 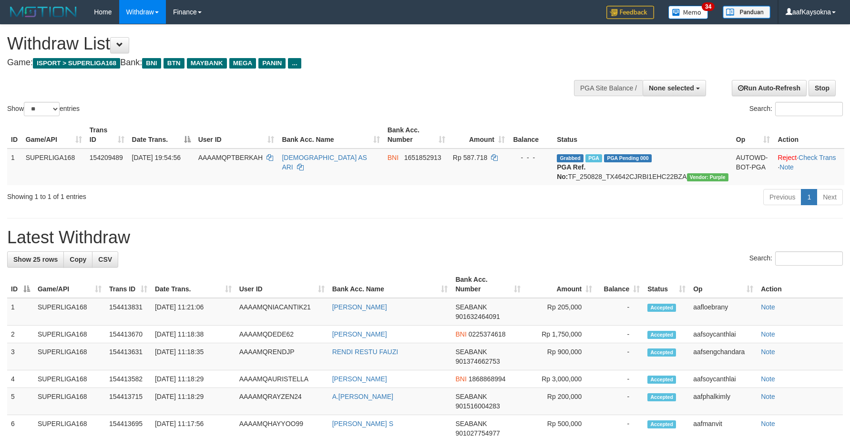 What do you see at coordinates (487, 334) in the screenshot?
I see `span: Copy 0225374618 to clipboard` at bounding box center [487, 334].